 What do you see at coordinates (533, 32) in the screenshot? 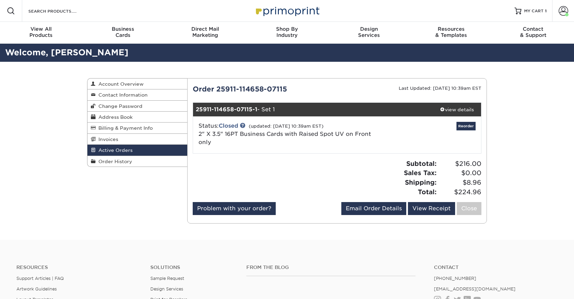
I see `div: & Support` at bounding box center [533, 32].